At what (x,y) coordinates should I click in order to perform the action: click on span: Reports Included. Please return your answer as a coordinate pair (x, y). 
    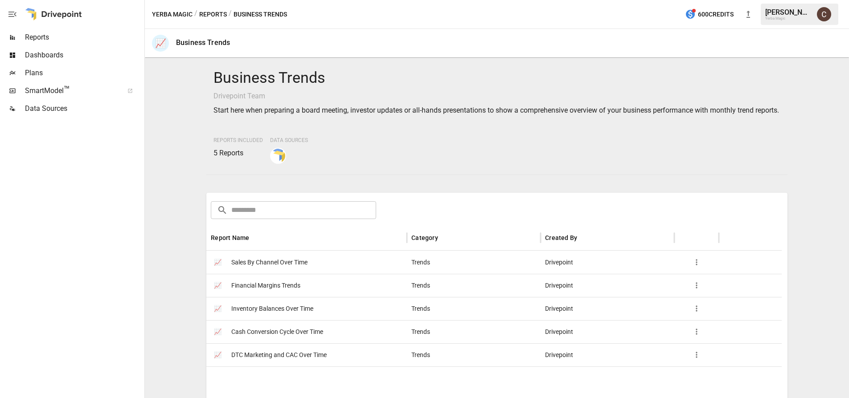
    Looking at the image, I should click on (238, 140).